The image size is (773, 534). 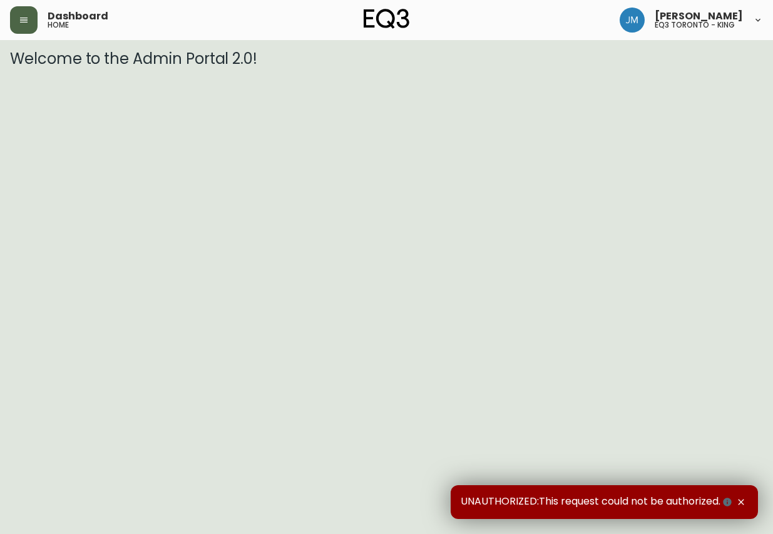 I want to click on h3: Welcome to the Admin Portal 2.0!, so click(x=386, y=59).